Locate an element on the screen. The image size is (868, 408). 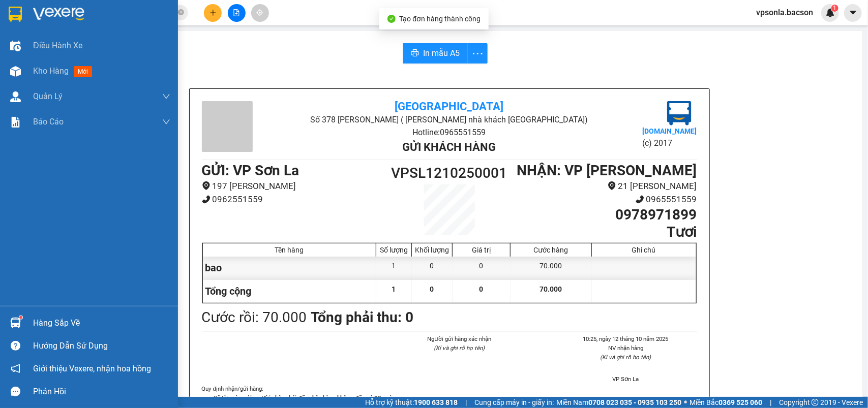
button: caret-down is located at coordinates (853, 13).